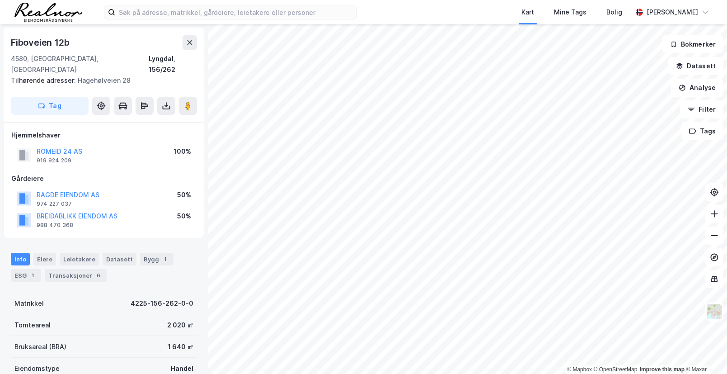 The height and width of the screenshot is (374, 727). Describe the element at coordinates (55, 225) in the screenshot. I see `div: 988 470 368` at that location.